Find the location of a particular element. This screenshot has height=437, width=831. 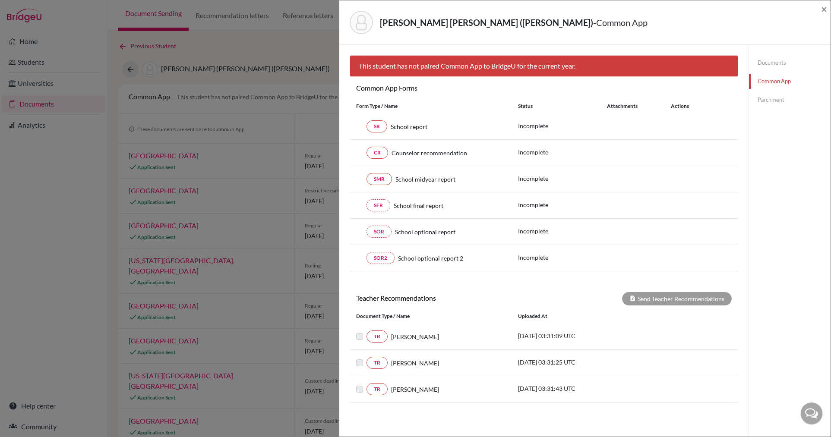

div: Document Type / Name is located at coordinates (430, 316).